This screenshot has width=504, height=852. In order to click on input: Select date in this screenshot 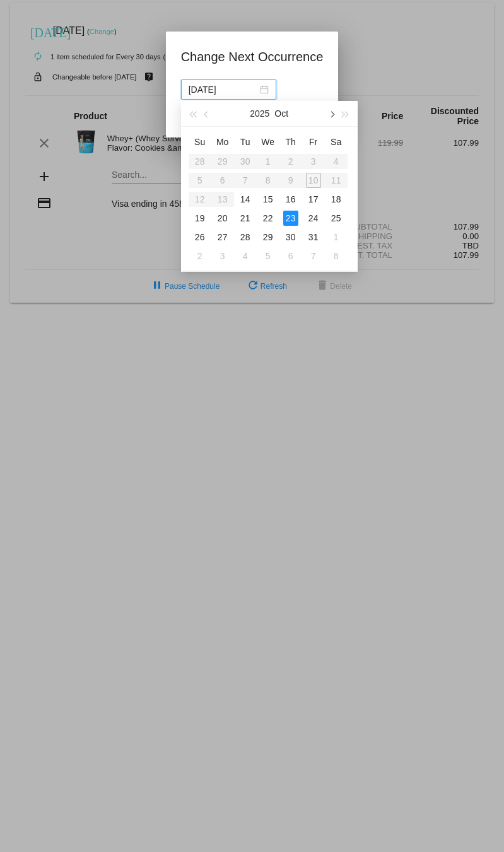, I will do `click(222, 90)`.